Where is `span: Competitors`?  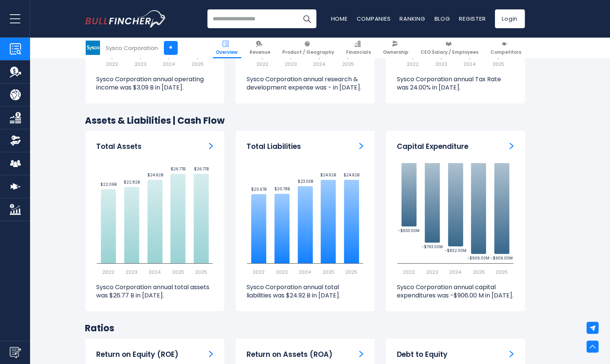
span: Competitors is located at coordinates (506, 52).